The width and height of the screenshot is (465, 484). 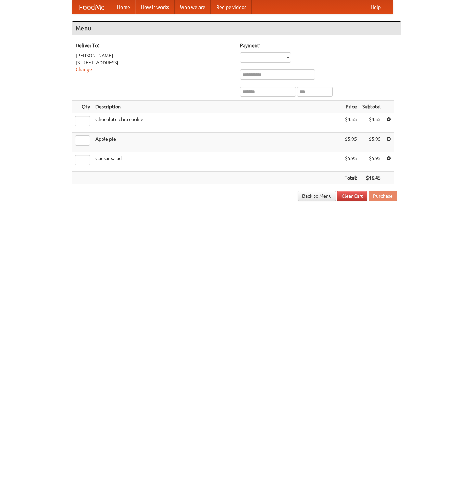 I want to click on a: How it works, so click(x=155, y=7).